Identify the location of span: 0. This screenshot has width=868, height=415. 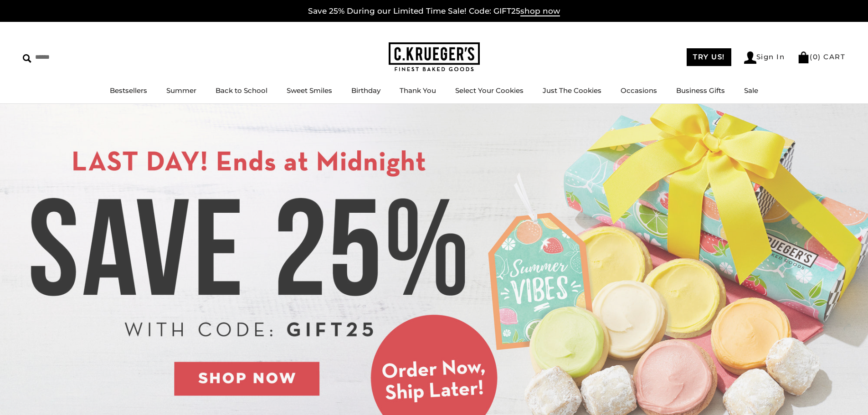
(816, 56).